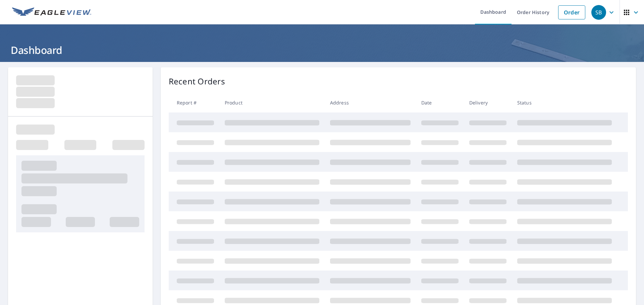 The width and height of the screenshot is (644, 305). I want to click on th: Report #, so click(194, 103).